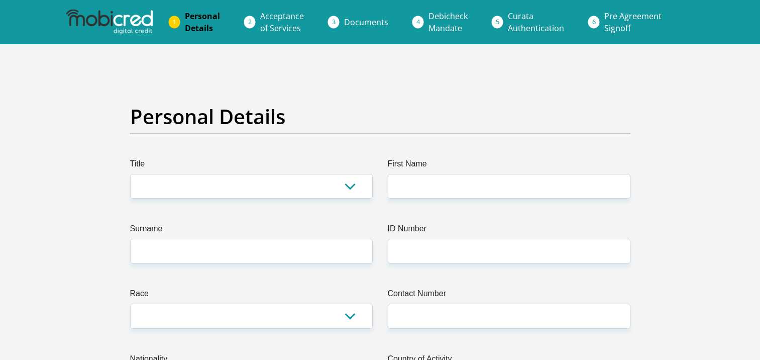 The height and width of the screenshot is (360, 760). What do you see at coordinates (509, 166) in the screenshot?
I see `label: First Name` at bounding box center [509, 166].